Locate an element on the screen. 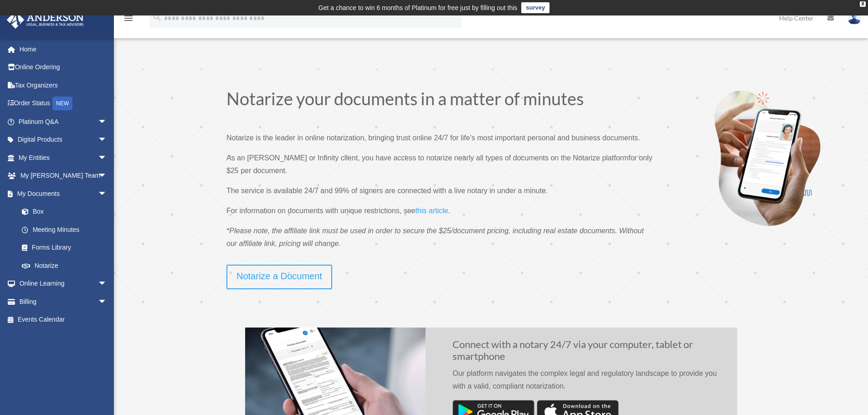 This screenshot has height=415, width=868. a: Order StatusNEW is located at coordinates (64, 104).